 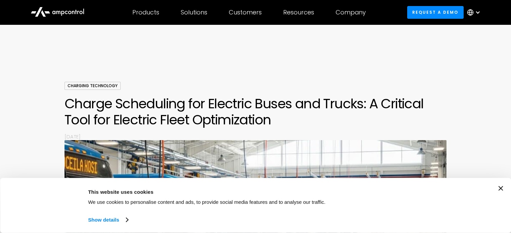 I want to click on span: We use cookies to personalise content and ads, to provide social media features and to analyse ou..., so click(x=207, y=202).